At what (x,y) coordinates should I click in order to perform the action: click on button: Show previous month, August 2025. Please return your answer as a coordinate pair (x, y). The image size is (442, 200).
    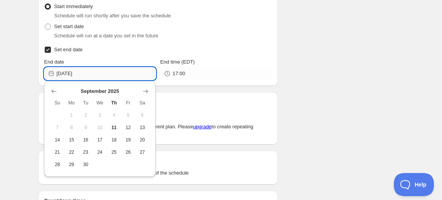
    Looking at the image, I should click on (54, 91).